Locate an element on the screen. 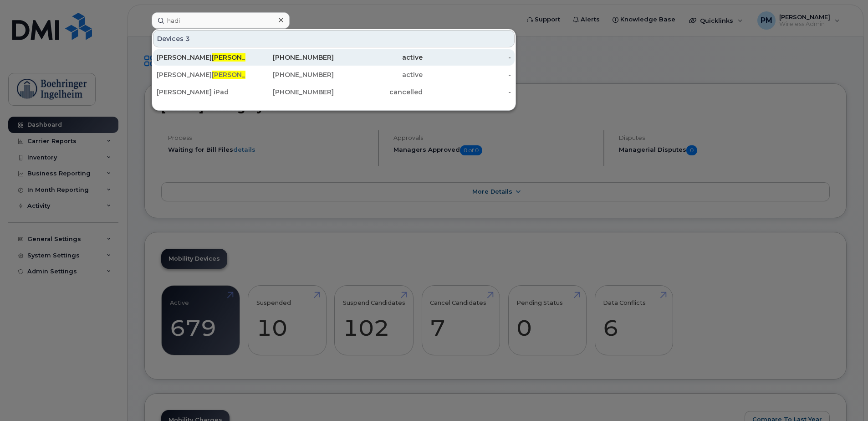  span: 3 is located at coordinates (188, 39).